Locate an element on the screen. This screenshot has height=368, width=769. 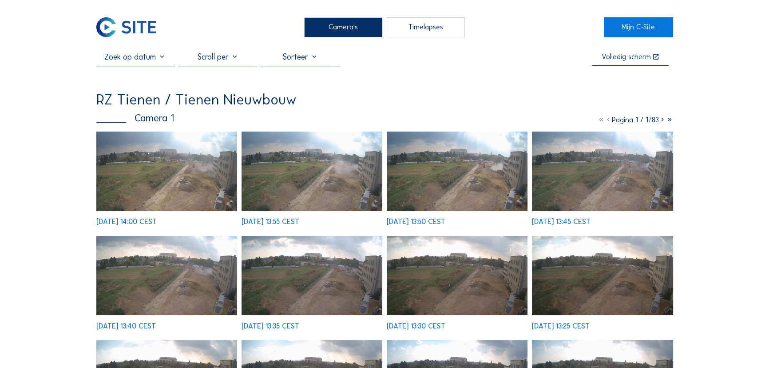
div: Timelapses is located at coordinates (426, 28).